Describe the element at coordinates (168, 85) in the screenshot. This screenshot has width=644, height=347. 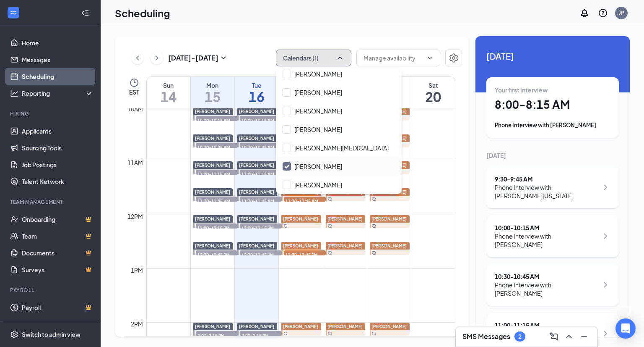
I see `div: Sun` at that location.